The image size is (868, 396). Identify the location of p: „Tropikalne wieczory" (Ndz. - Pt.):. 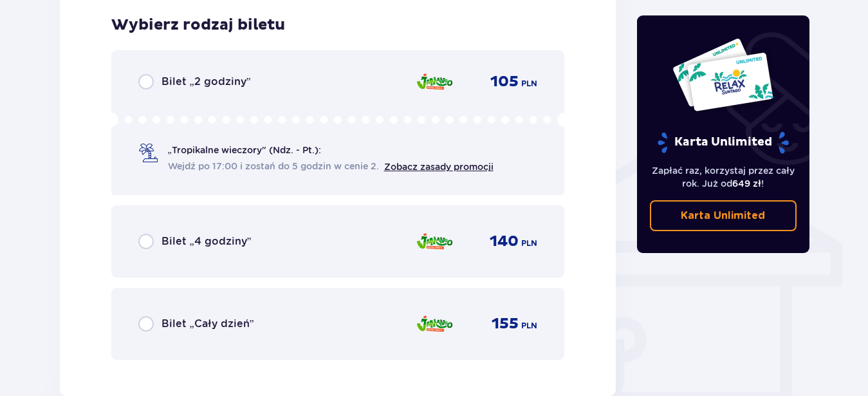
(244, 150).